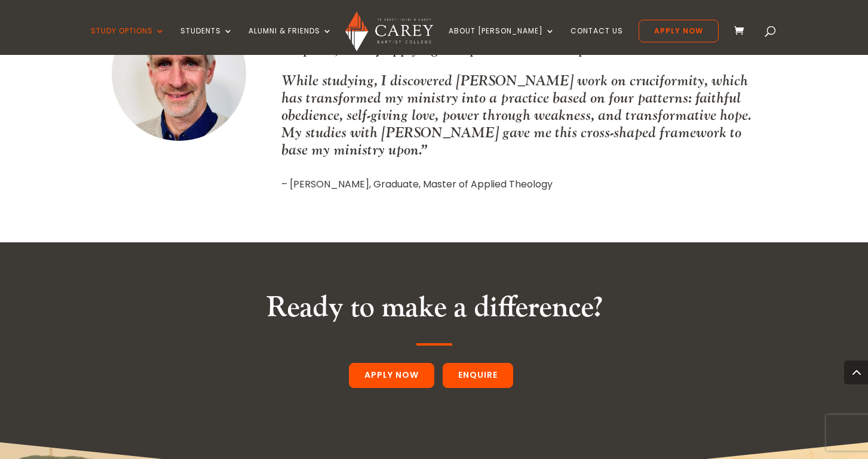 The image size is (868, 459). Describe the element at coordinates (478, 376) in the screenshot. I see `a: Enquire` at that location.